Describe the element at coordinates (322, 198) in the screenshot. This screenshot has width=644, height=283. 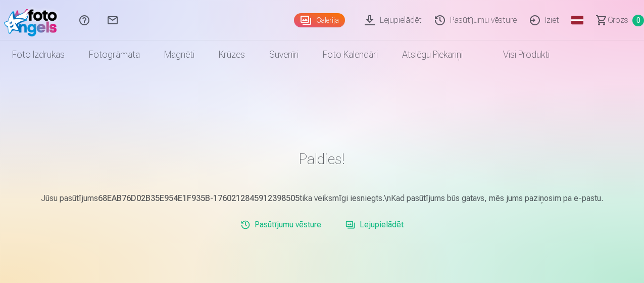
I see `p: Jūsu pasūtījums tika veiksmīgi iesniegts.\nKad pasūtījums būs gatavs, mēs jums paziņosim pa e-pastu.` at that location.